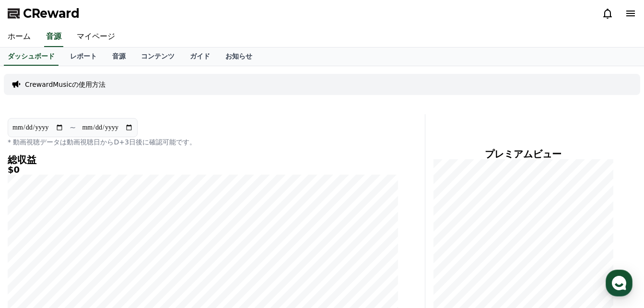 This screenshot has width=644, height=308. I want to click on a: マイページ, so click(96, 37).